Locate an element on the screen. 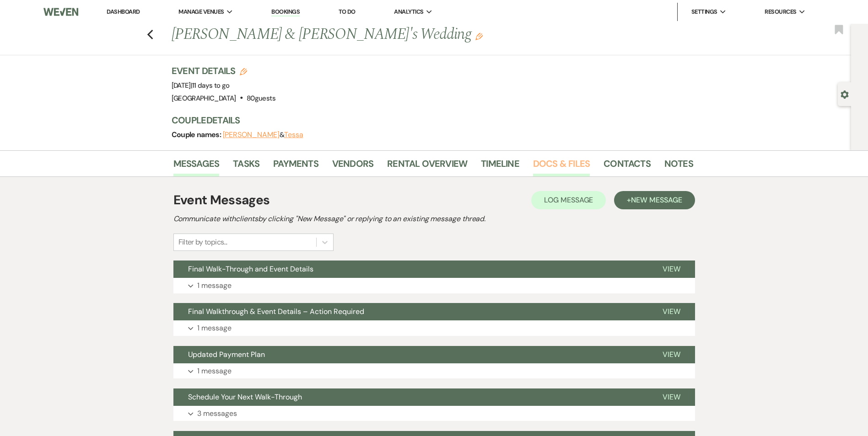 The image size is (868, 436). a: Payments is located at coordinates (296, 166).